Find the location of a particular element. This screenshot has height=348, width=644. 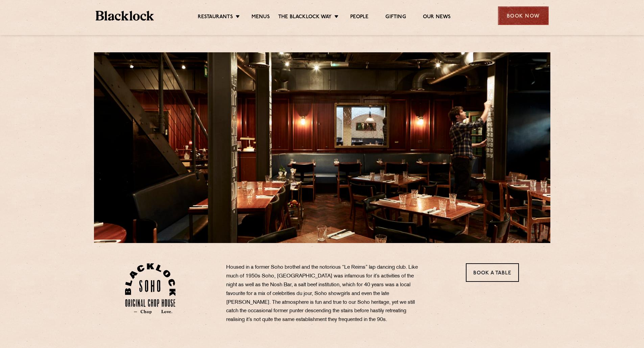

a: People is located at coordinates (360, 18).